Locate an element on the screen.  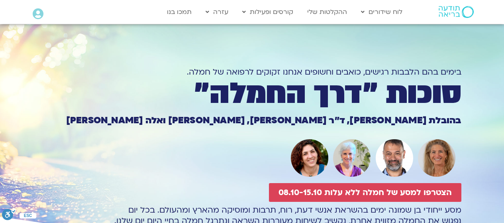
a: לוח שידורים is located at coordinates (382, 12).